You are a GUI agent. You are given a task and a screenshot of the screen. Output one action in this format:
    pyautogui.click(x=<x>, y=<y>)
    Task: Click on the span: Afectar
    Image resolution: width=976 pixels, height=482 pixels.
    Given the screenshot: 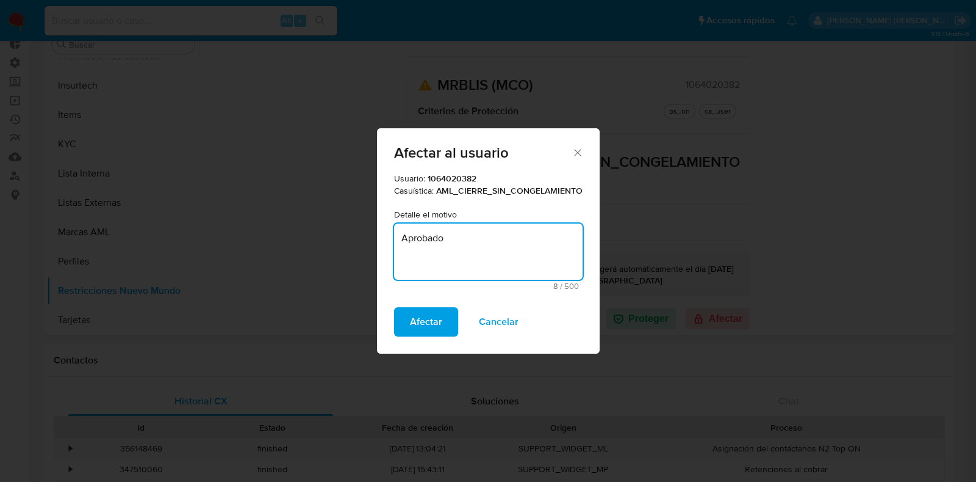 What is the action you would take?
    pyautogui.click(x=426, y=322)
    